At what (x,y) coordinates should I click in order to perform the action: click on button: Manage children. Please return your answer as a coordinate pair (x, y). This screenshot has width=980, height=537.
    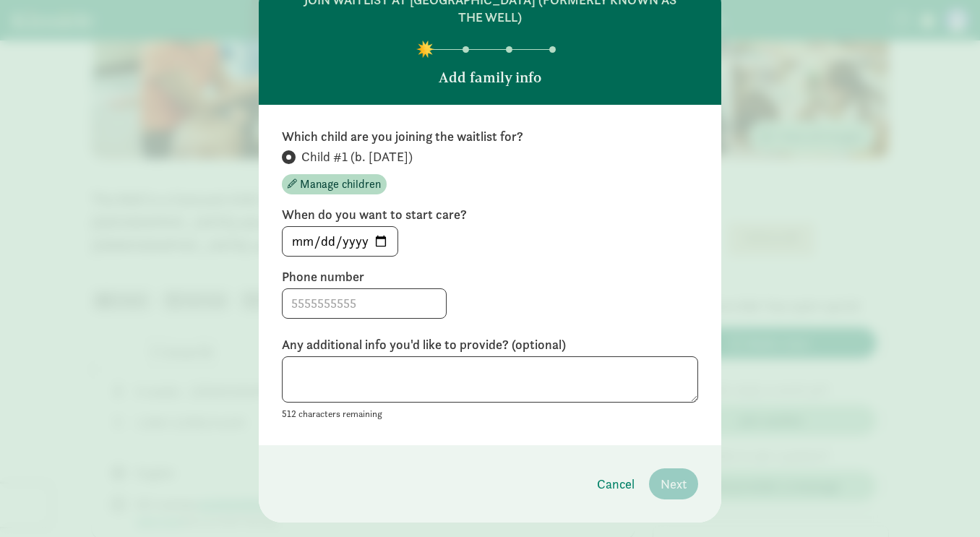
    Looking at the image, I should click on (334, 184).